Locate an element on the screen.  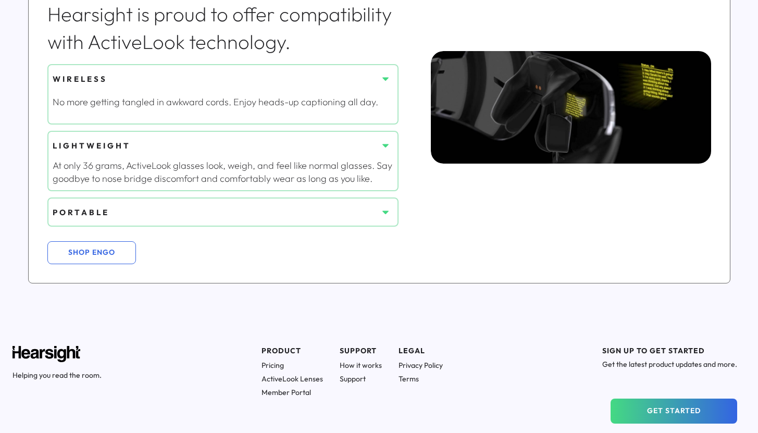
h1: Helping you read the room. is located at coordinates (57, 375).